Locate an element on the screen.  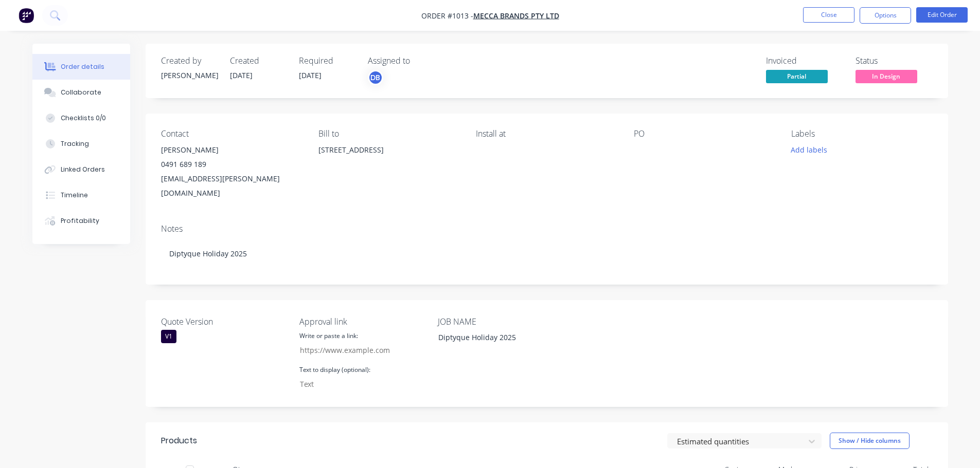
div: Order details is located at coordinates (82, 67).